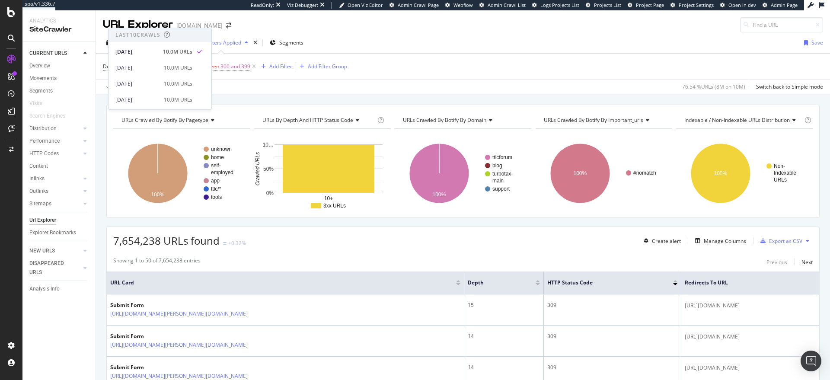  I want to click on span: Projects List, so click(607, 5).